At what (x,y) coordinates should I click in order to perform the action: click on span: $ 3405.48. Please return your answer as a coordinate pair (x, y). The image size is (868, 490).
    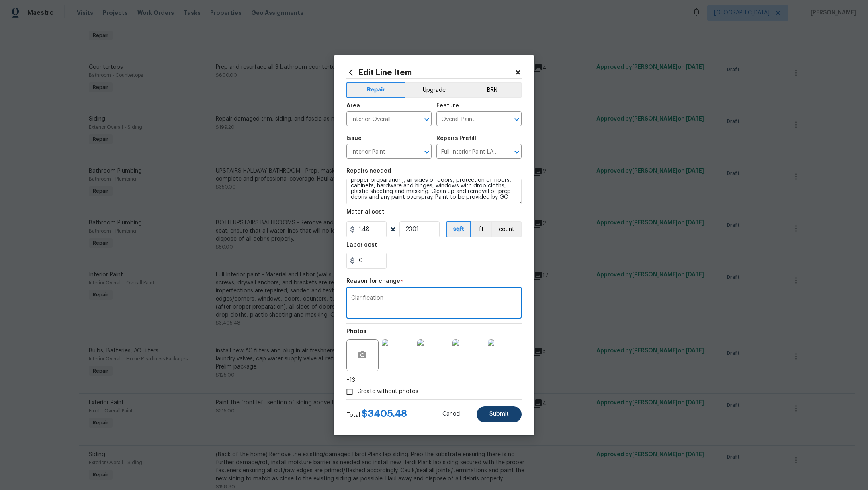
    Looking at the image, I should click on (385, 414).